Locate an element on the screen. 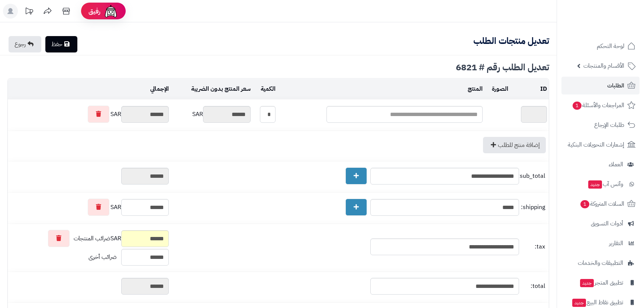 The height and width of the screenshot is (308, 644). a: إشعارات التحويلات البنكية is located at coordinates (601, 144).